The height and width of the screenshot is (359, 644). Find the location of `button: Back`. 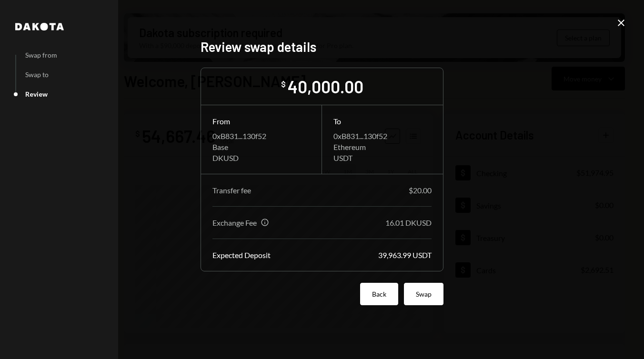

button: Back is located at coordinates (379, 294).